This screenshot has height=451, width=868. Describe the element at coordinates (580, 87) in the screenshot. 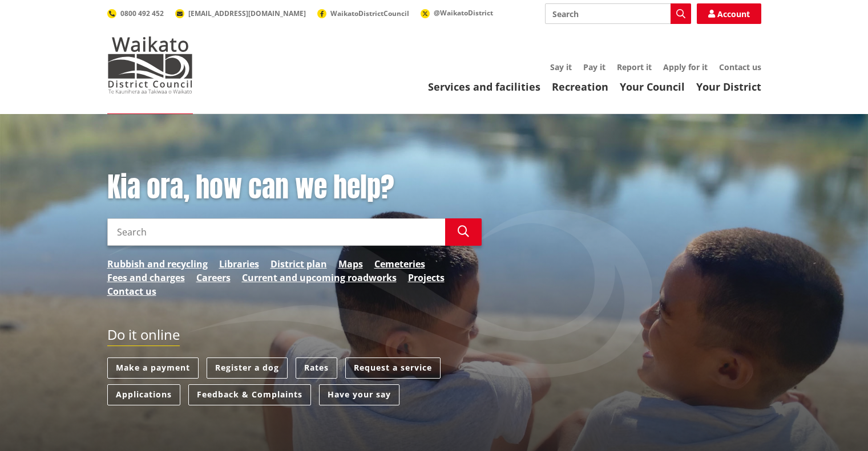

I see `a: Recreation` at that location.